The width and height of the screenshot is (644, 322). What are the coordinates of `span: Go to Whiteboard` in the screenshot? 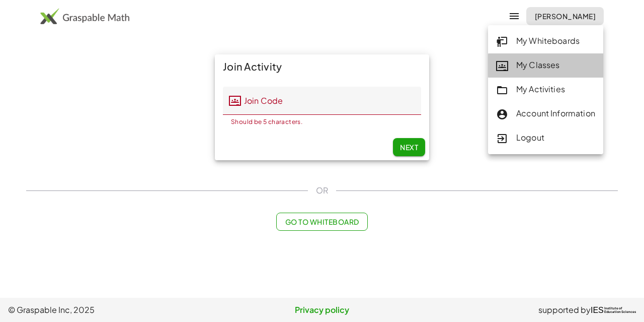 It's located at (322, 222).